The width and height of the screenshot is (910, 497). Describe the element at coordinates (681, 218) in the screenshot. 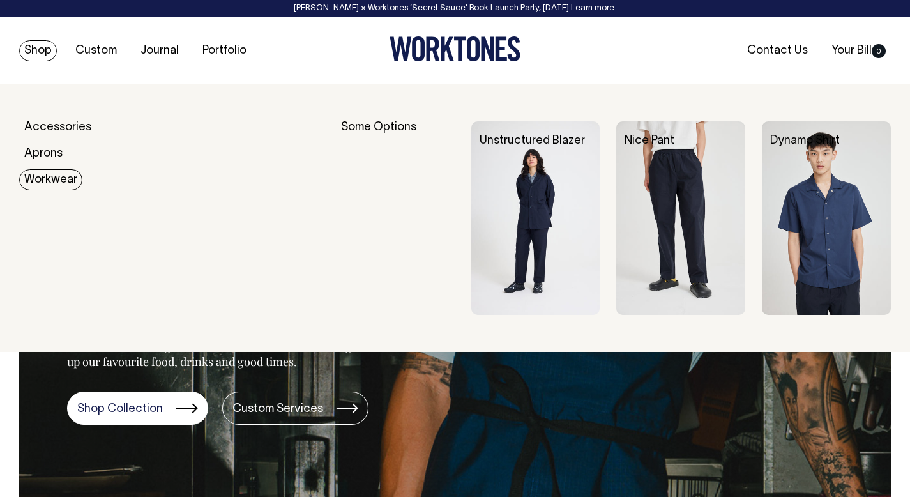

I see `img: Nice Pant` at that location.